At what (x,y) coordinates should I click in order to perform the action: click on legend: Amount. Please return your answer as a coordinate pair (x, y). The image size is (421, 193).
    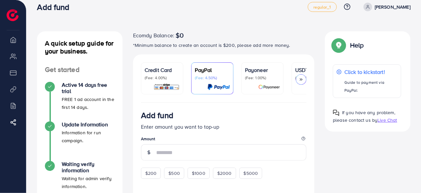
    Looking at the image, I should click on (224, 140).